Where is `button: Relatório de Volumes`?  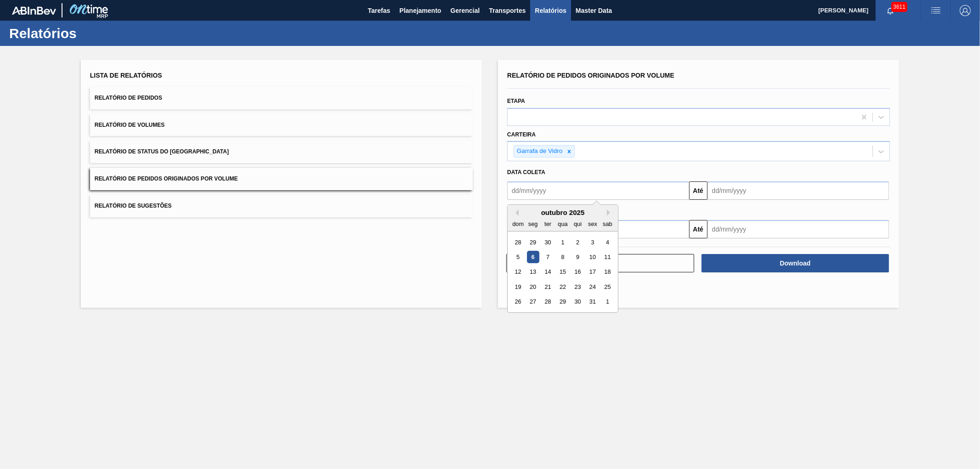 button: Relatório de Volumes is located at coordinates (281, 125).